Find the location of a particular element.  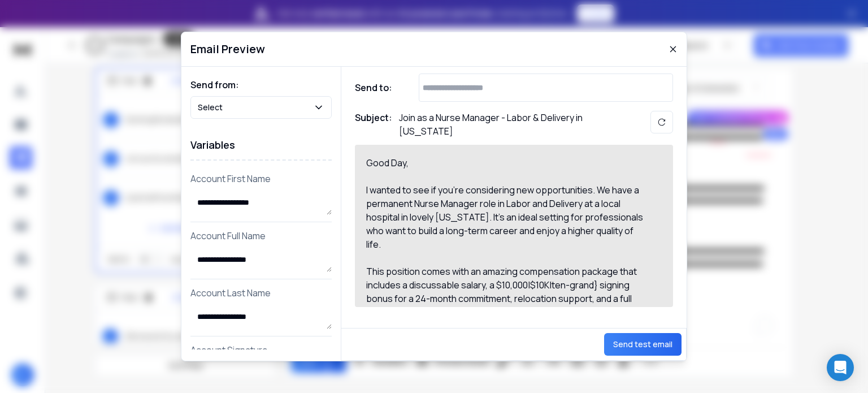

p: Select is located at coordinates (213, 107).